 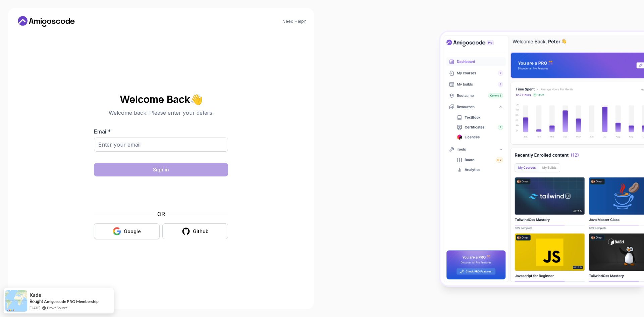 What do you see at coordinates (195, 231) in the screenshot?
I see `button: Github` at bounding box center [195, 231].